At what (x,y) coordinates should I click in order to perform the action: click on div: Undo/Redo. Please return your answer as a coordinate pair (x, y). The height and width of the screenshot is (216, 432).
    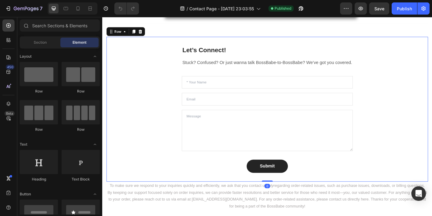
    Looking at the image, I should click on (126, 8).